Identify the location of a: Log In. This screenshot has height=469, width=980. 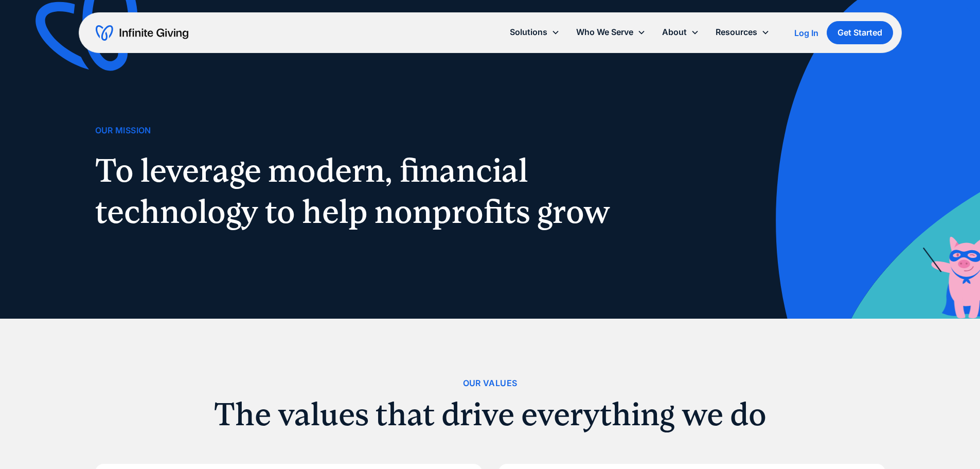
(806, 33).